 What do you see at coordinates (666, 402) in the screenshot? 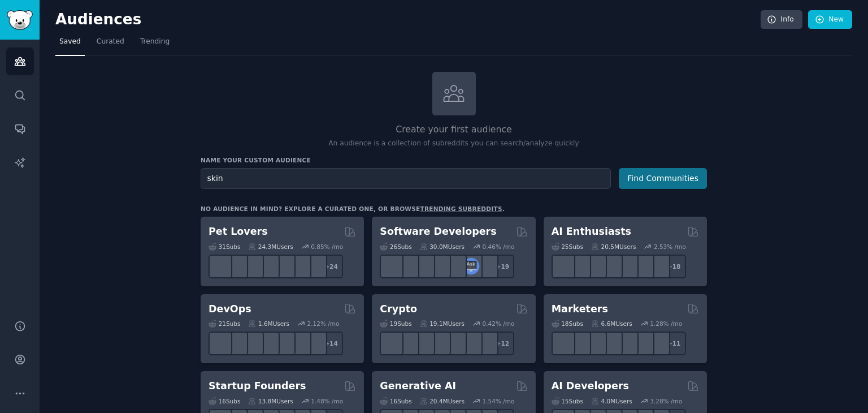
I see `div: 3.28 % /mo` at bounding box center [666, 402].